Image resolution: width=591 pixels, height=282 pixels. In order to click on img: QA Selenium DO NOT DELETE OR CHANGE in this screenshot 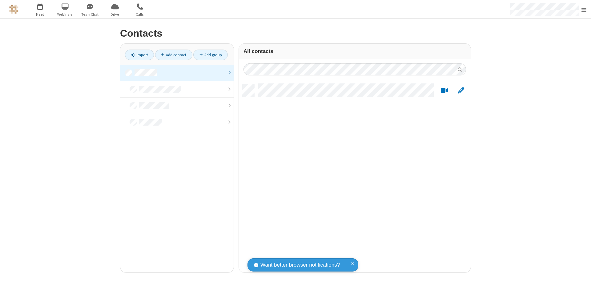, I will do `click(14, 9)`.